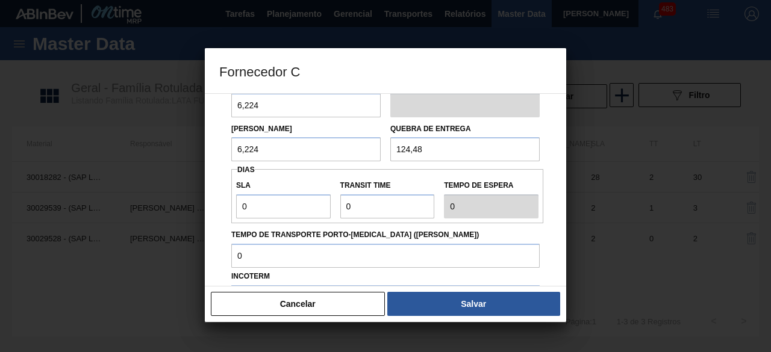 The height and width of the screenshot is (352, 771). What do you see at coordinates (297, 304) in the screenshot?
I see `button: Cancelar` at bounding box center [297, 304].